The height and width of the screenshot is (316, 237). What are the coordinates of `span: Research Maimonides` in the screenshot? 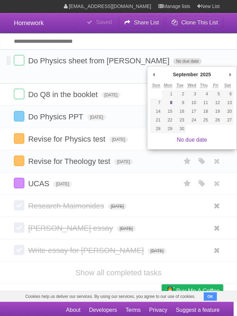 It's located at (67, 205).